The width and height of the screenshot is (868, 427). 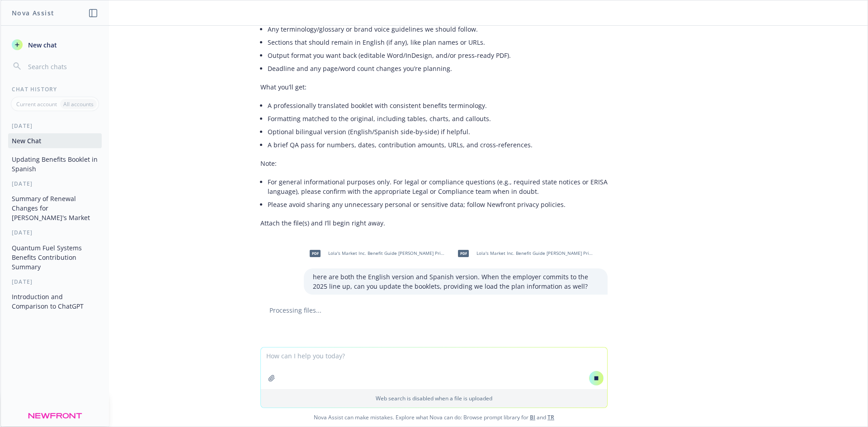 What do you see at coordinates (78, 104) in the screenshot?
I see `p: All accounts` at bounding box center [78, 104].